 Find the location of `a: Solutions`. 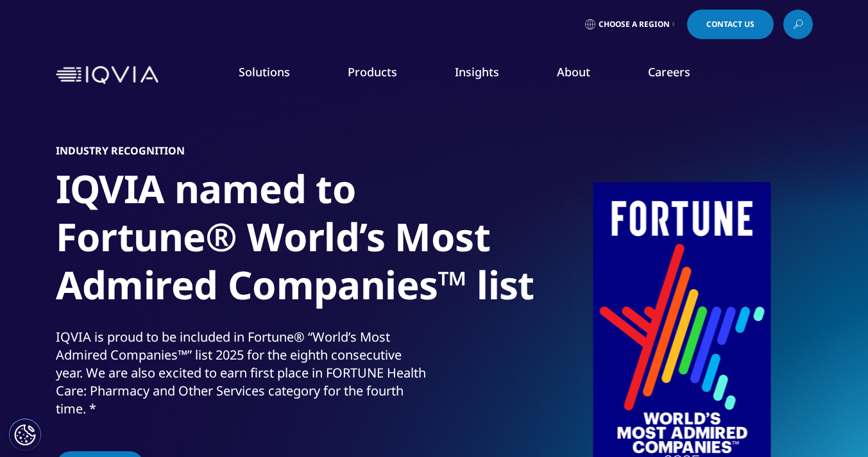

a: Solutions is located at coordinates (264, 72).